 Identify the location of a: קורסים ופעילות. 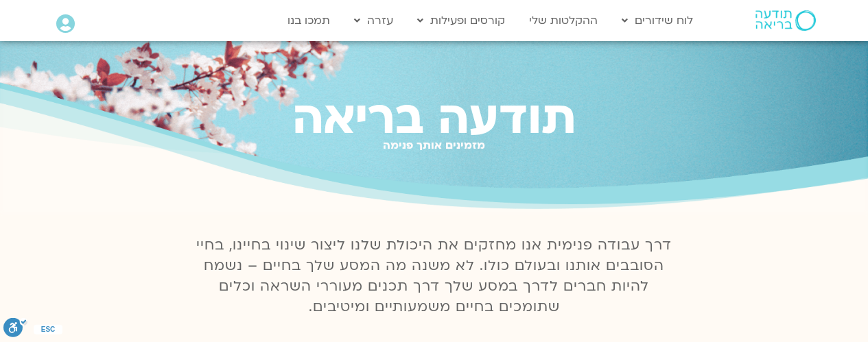
(461, 21).